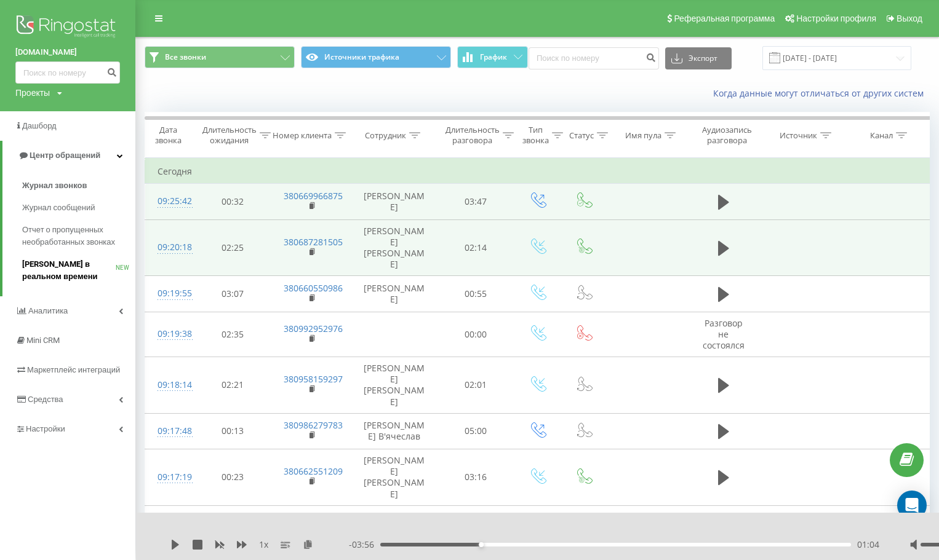 The image size is (939, 560). I want to click on div: Дата звонка, so click(167, 135).